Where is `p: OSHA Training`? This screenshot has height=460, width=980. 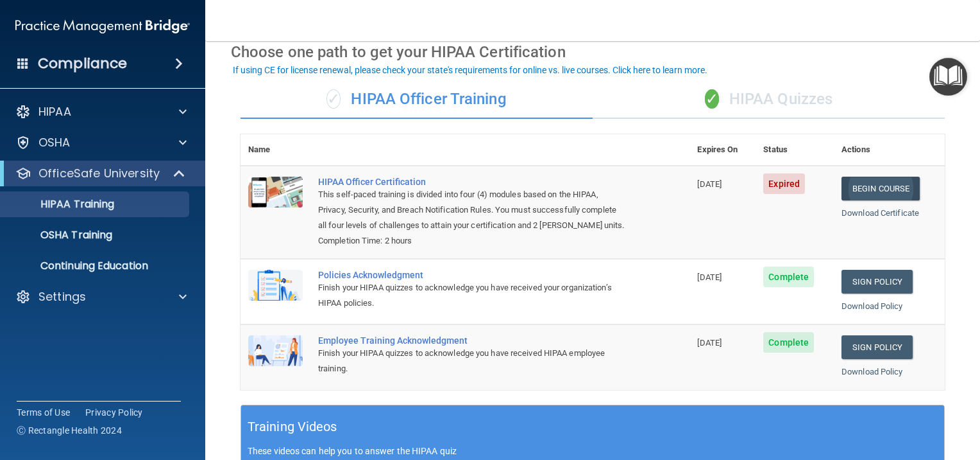
p: OSHA Training is located at coordinates (60, 235).